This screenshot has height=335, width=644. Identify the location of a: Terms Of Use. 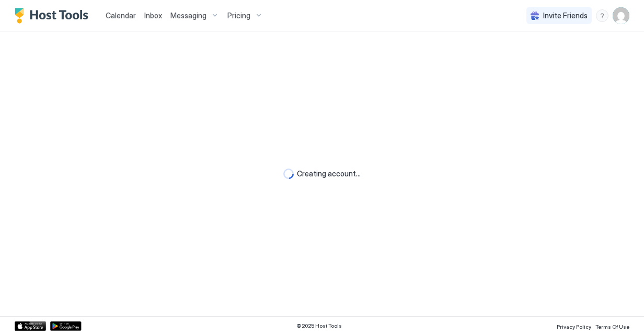
(612, 325).